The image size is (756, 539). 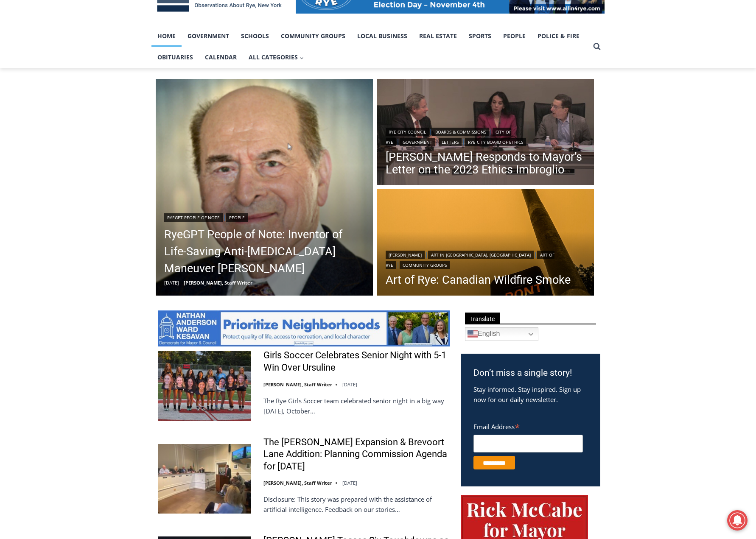 What do you see at coordinates (438, 36) in the screenshot?
I see `a: Real Estate` at bounding box center [438, 36].